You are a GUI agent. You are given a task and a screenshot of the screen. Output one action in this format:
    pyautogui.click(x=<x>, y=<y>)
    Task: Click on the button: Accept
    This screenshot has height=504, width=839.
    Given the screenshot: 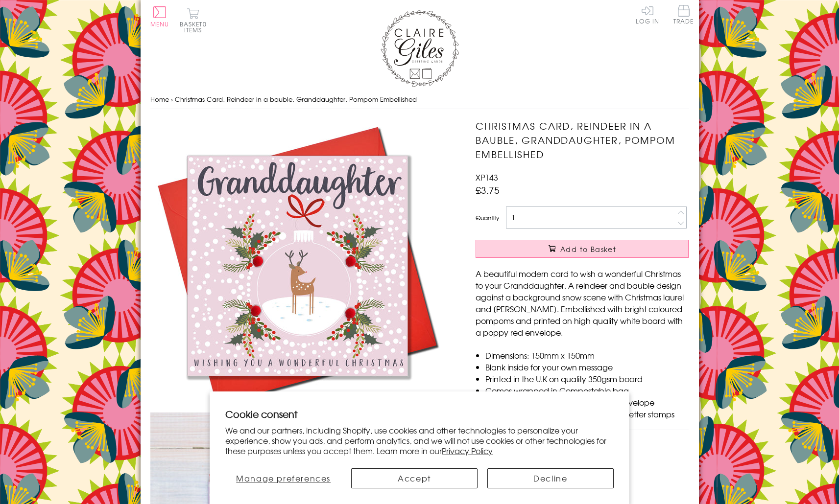 What is the action you would take?
    pyautogui.click(x=414, y=478)
    